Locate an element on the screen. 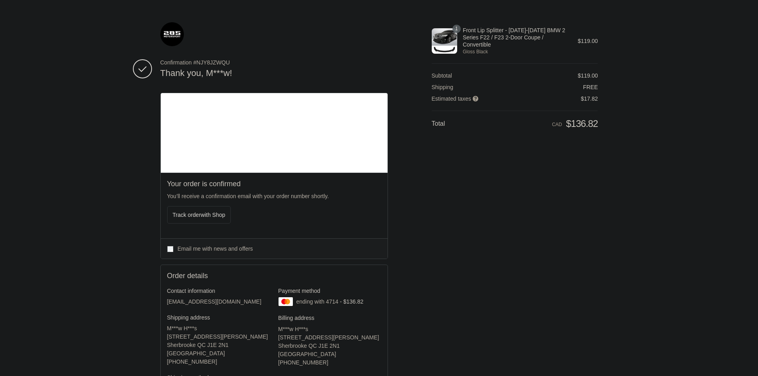 The height and width of the screenshot is (376, 758). h3: Contact information is located at coordinates (218, 291).